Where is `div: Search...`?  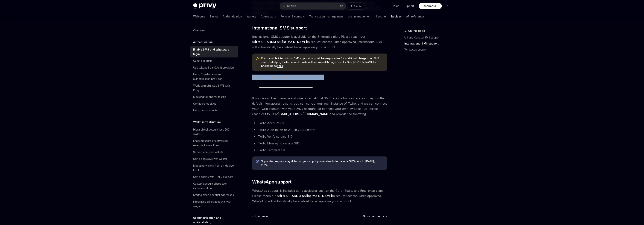 div: Search... is located at coordinates (293, 6).